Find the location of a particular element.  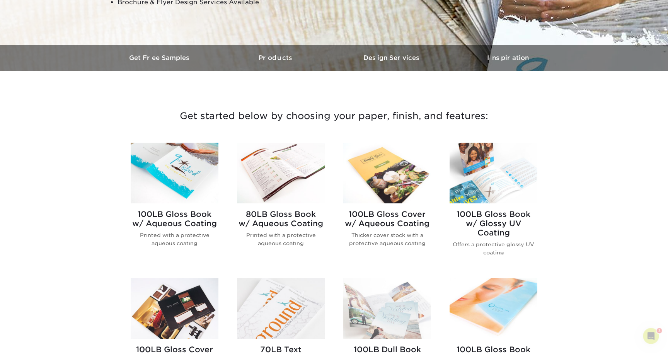

h3: Inspiration is located at coordinates (508, 58).